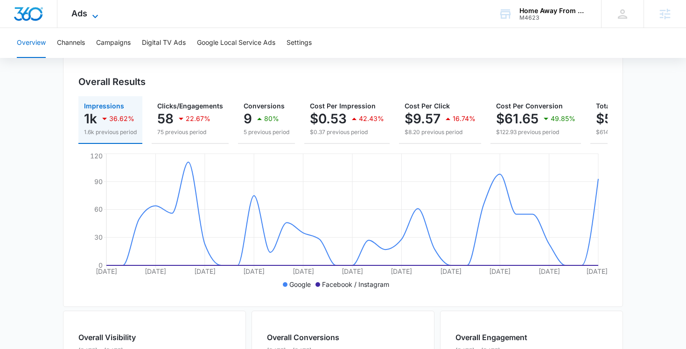 The height and width of the screenshot is (349, 686). Describe the element at coordinates (356, 284) in the screenshot. I see `p: Facebook / Instagram` at that location.